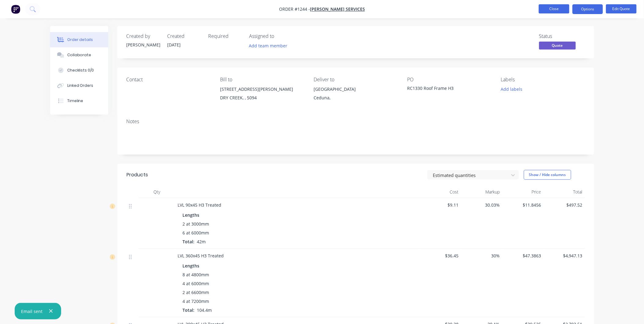  What do you see at coordinates (196, 274) in the screenshot?
I see `span: 8 at 4800mm` at bounding box center [196, 274].